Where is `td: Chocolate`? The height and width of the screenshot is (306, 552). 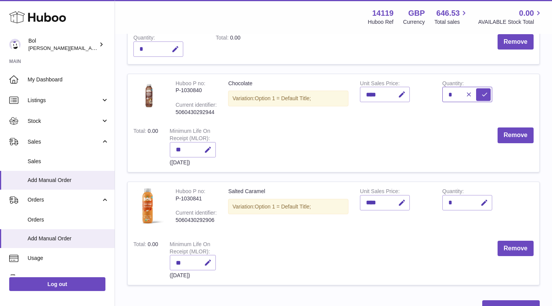 td: Chocolate is located at coordinates (288, 98).